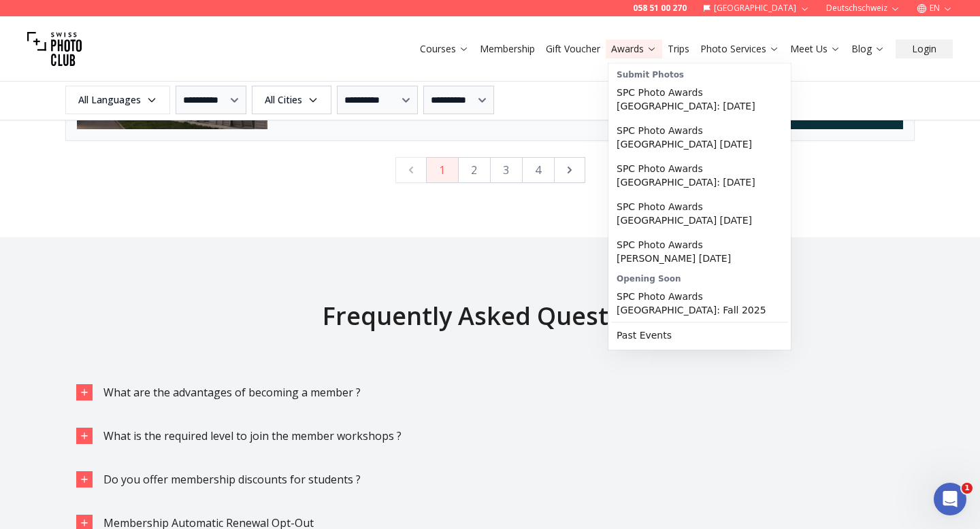  I want to click on button: 1, so click(442, 170).